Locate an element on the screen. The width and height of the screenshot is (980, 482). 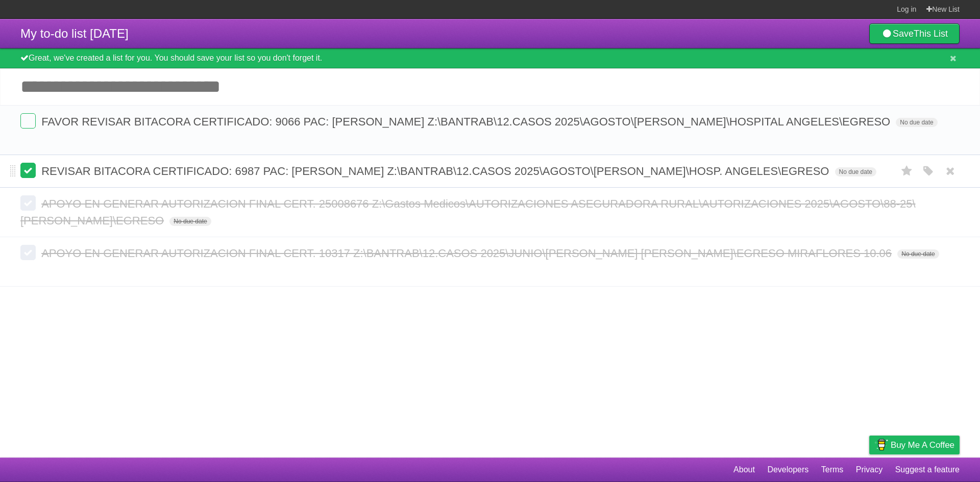
a: Suggest a feature is located at coordinates (927, 470).